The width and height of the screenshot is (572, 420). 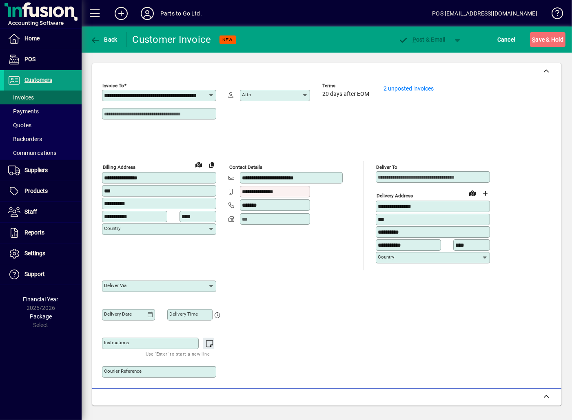 What do you see at coordinates (104, 40) in the screenshot?
I see `app-page-header-button: Back` at bounding box center [104, 40].